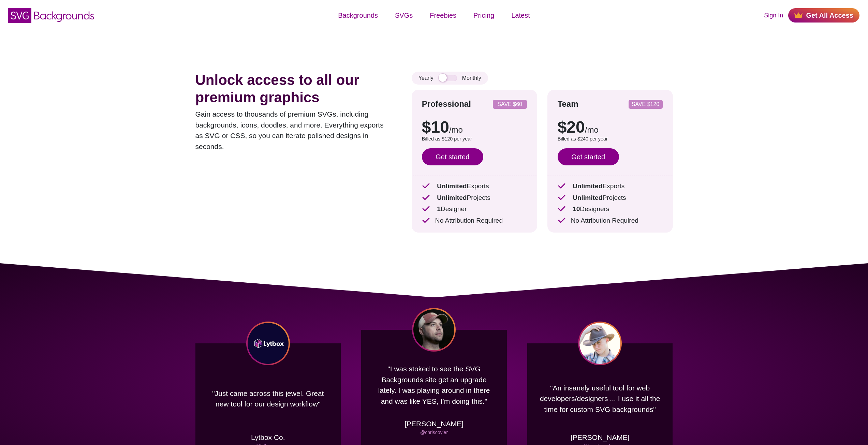  Describe the element at coordinates (434, 433) in the screenshot. I see `a: @chriscoyier` at that location.